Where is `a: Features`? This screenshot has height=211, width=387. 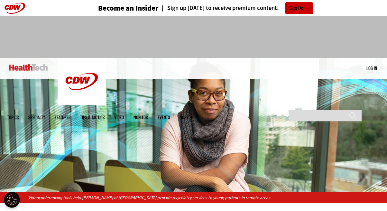 a: Features is located at coordinates (62, 117).